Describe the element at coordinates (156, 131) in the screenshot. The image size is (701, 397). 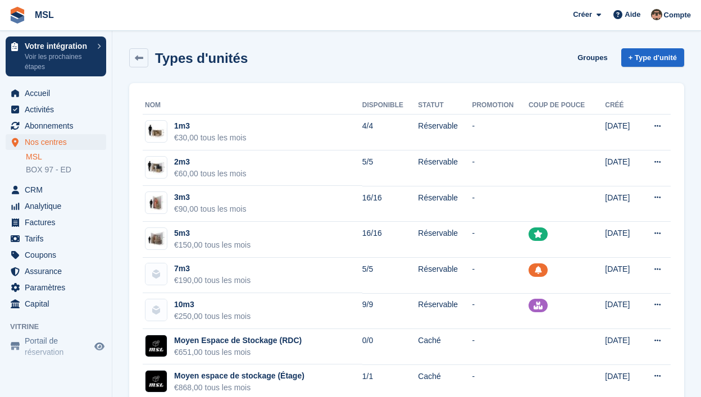
I see `img: 1m2-unit.jpg` at that location.